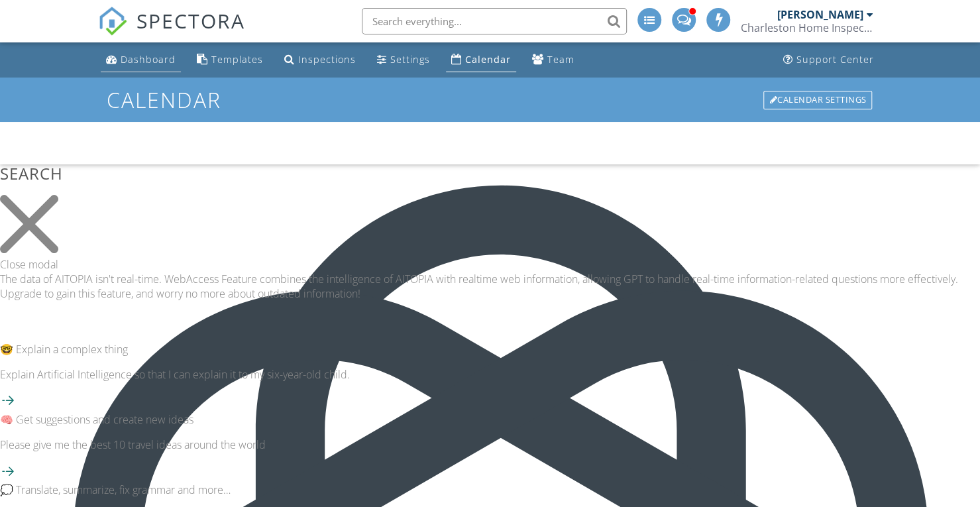 The width and height of the screenshot is (980, 507). Describe the element at coordinates (172, 32) in the screenshot. I see `a: SPECTORA` at that location.